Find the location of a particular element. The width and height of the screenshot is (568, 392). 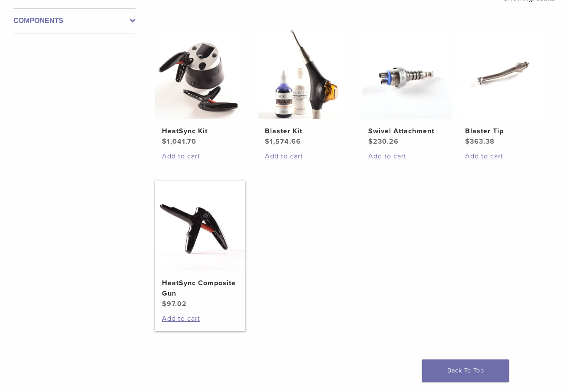

a: Add to cart: “HeatSync Composite Gun” is located at coordinates (200, 319).